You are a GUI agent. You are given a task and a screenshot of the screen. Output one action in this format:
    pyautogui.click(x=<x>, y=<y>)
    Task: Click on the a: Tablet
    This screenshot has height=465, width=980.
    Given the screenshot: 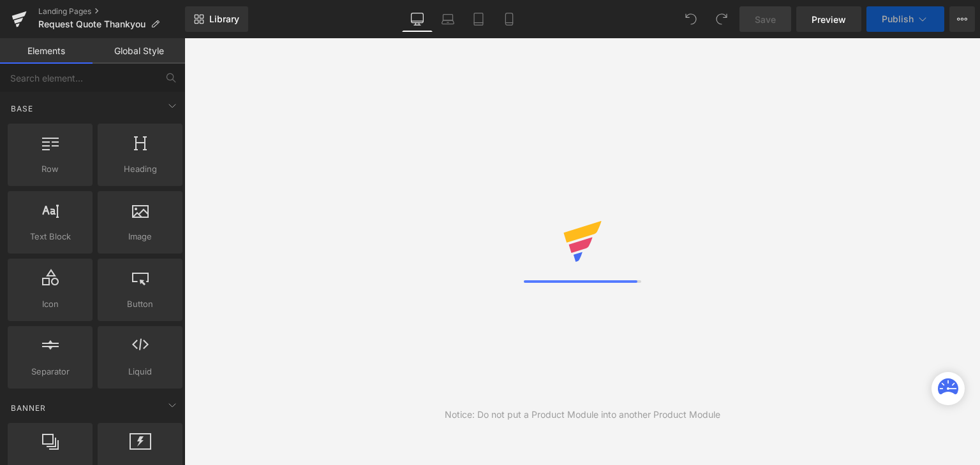 What is the action you would take?
    pyautogui.click(x=478, y=19)
    